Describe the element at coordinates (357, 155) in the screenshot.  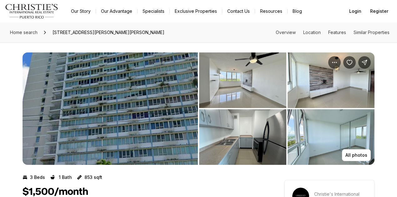
I see `button: All photos` at that location.